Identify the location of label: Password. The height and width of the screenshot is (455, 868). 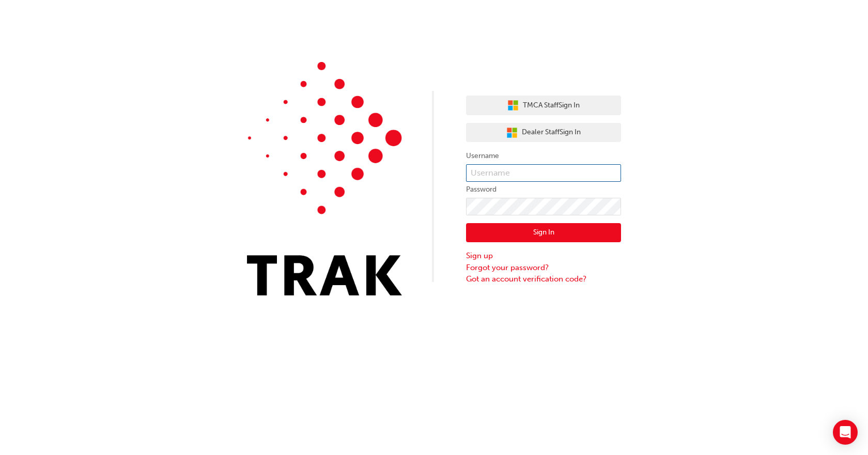
(544, 190).